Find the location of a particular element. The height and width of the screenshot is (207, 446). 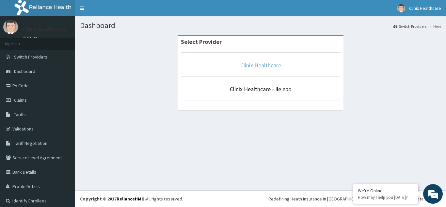

span: Tariff Negotiation is located at coordinates (31, 143).